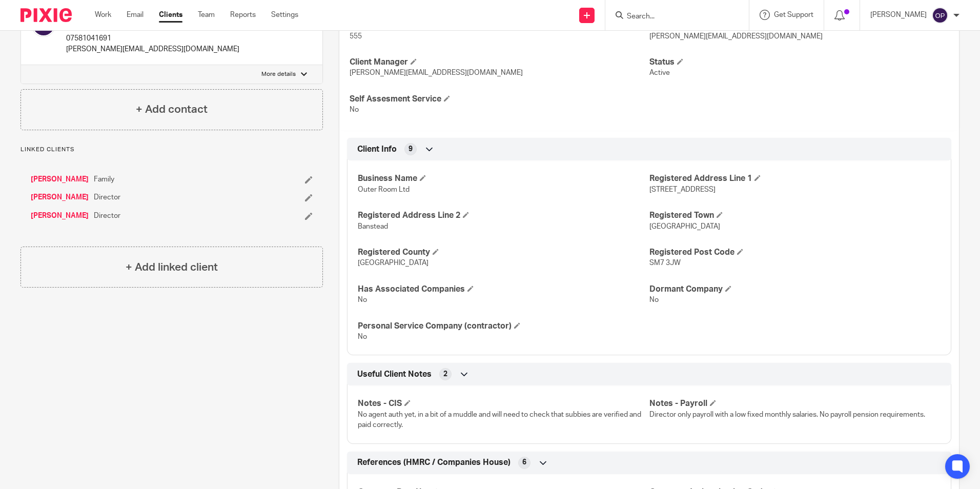  Describe the element at coordinates (446, 374) in the screenshot. I see `span: 2` at that location.